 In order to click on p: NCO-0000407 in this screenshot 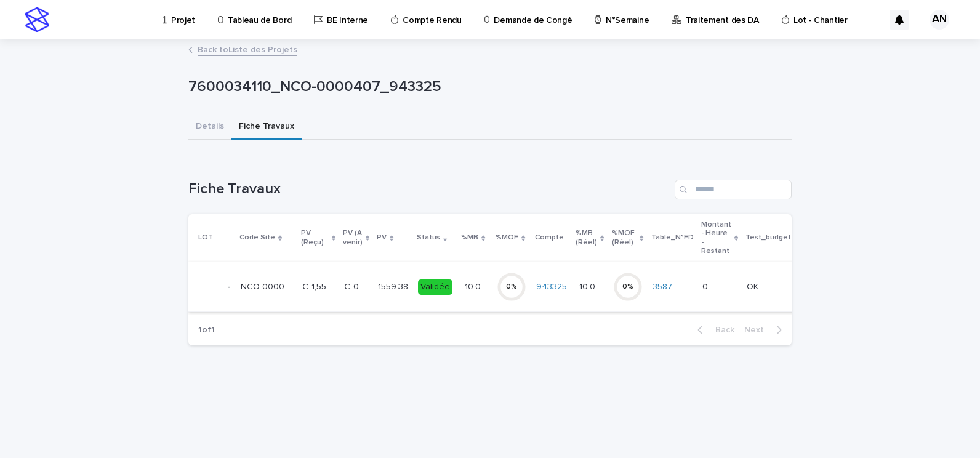, I will do `click(267, 285)`.